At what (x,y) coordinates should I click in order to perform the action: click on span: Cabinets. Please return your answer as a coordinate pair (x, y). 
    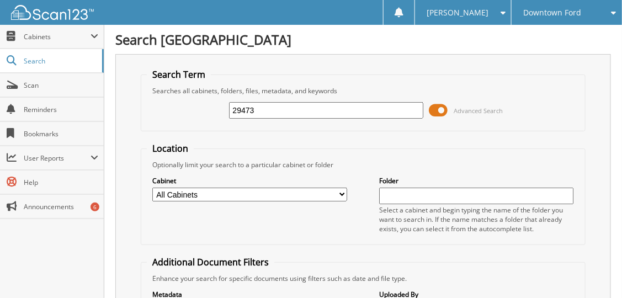
    Looking at the image, I should click on (57, 36).